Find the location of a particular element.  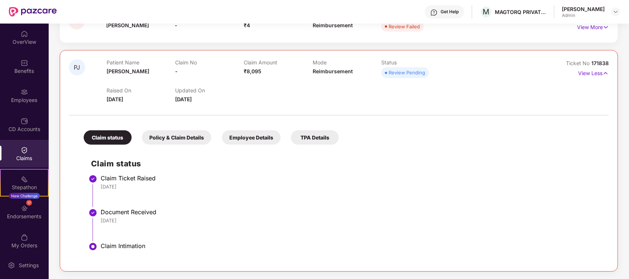

img: New Pazcare Logo is located at coordinates (33, 12).